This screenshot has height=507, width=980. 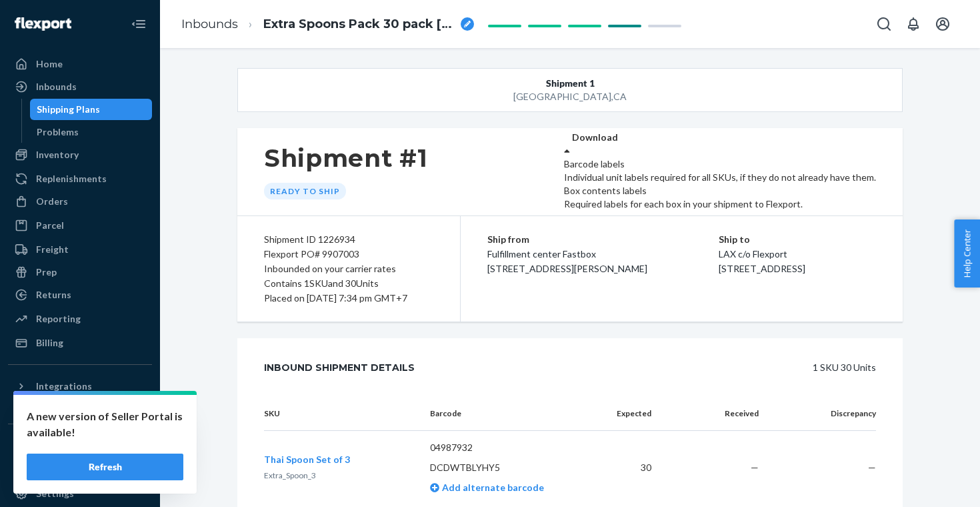 I want to click on div: Flexport PO# 9907003, so click(x=349, y=255).